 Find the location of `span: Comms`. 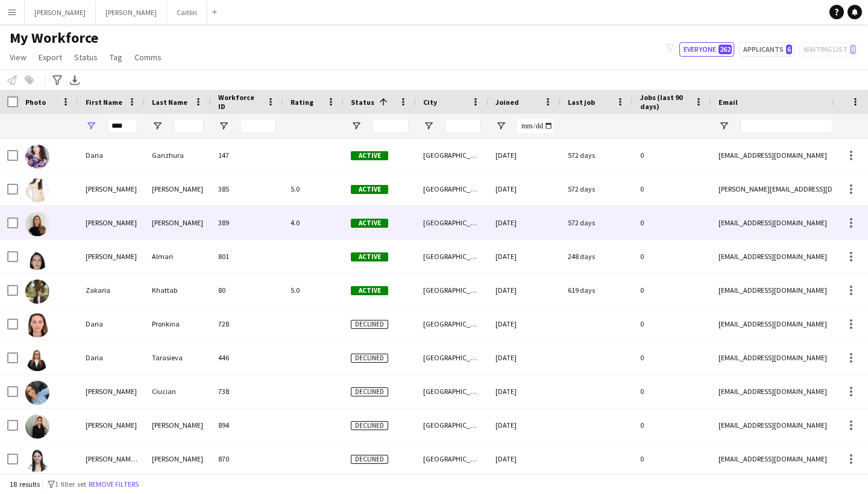

span: Comms is located at coordinates (148, 57).